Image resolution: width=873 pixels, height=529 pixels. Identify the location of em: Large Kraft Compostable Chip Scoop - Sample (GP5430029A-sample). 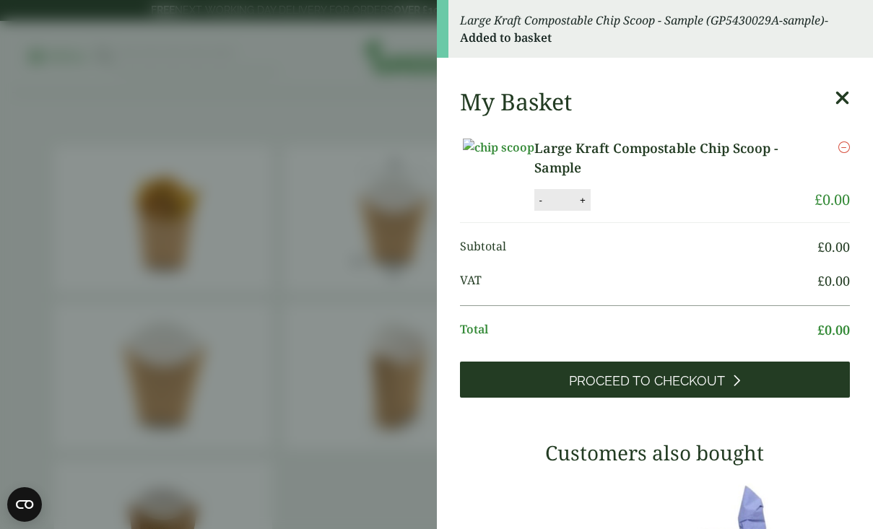
(642, 20).